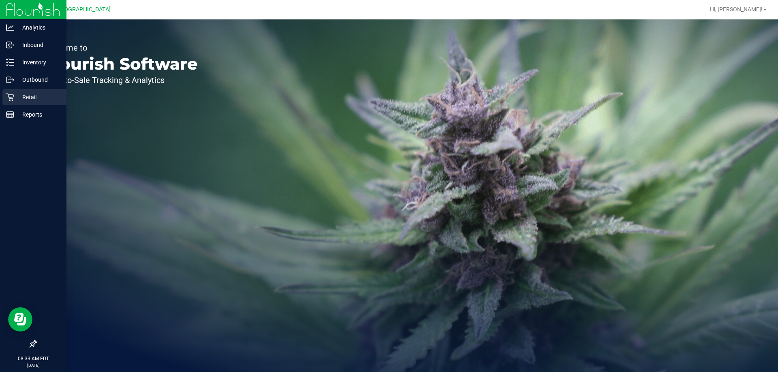 The image size is (778, 372). Describe the element at coordinates (38, 97) in the screenshot. I see `p: Retail` at that location.